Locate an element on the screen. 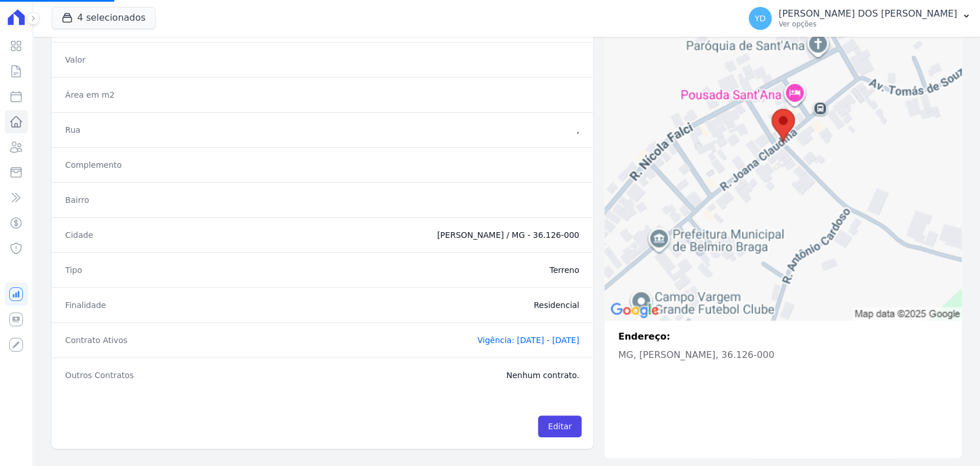 The image size is (980, 466). dt: Bairro is located at coordinates (148, 200).